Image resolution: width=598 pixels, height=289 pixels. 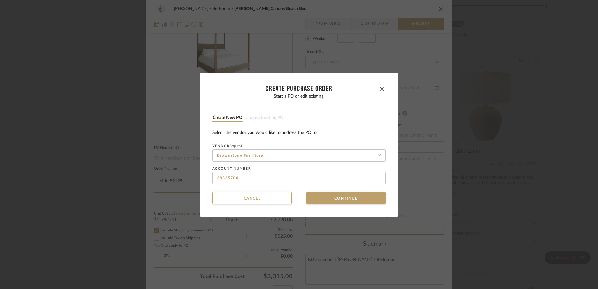 I want to click on span: Required, so click(x=236, y=146).